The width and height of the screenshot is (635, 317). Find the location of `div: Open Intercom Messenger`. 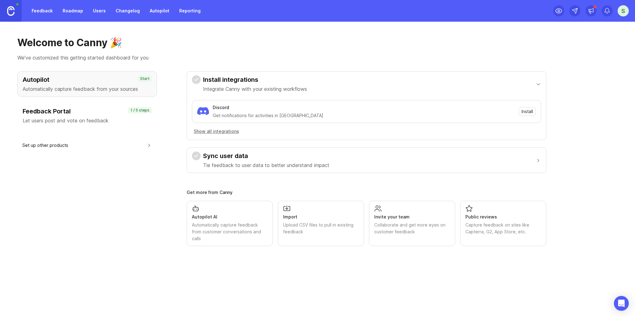

div: Open Intercom Messenger is located at coordinates (622, 304).